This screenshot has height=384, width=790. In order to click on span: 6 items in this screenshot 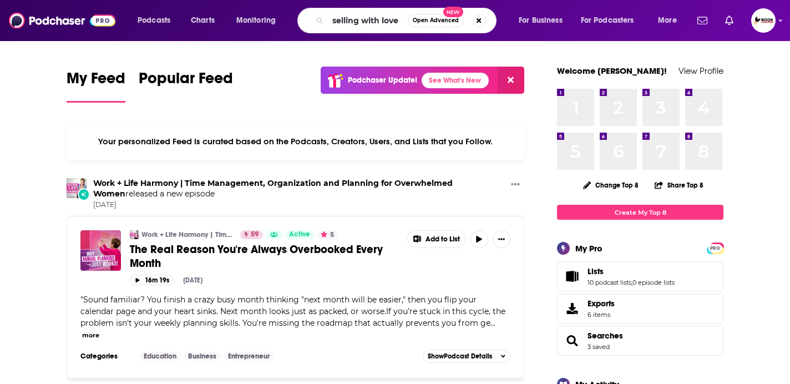, I will do `click(601, 315)`.